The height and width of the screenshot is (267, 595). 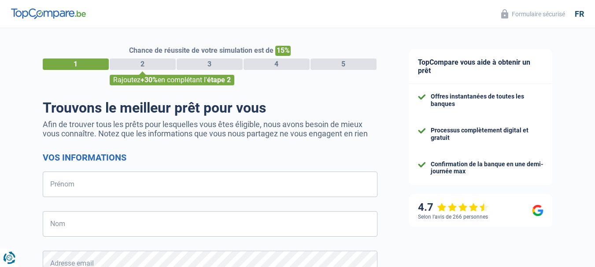 I want to click on div: fr, so click(x=579, y=14).